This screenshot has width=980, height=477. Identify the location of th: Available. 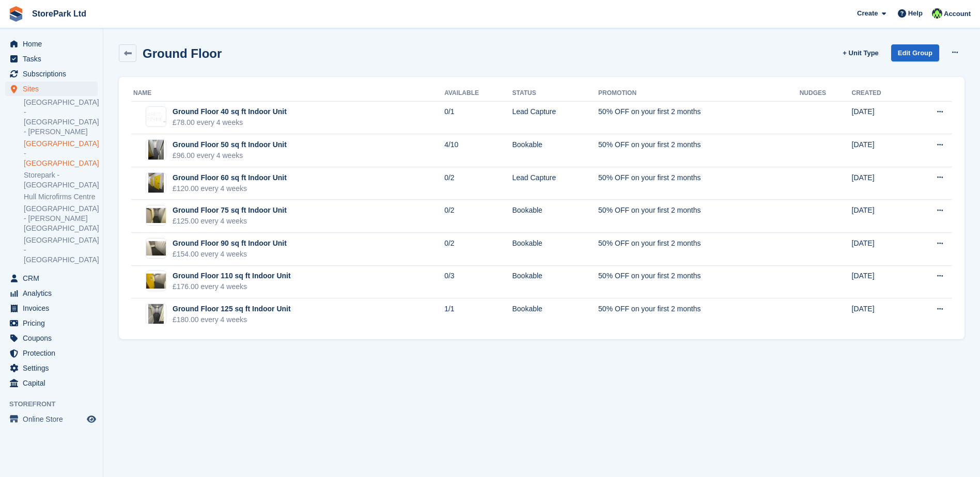
(478, 93).